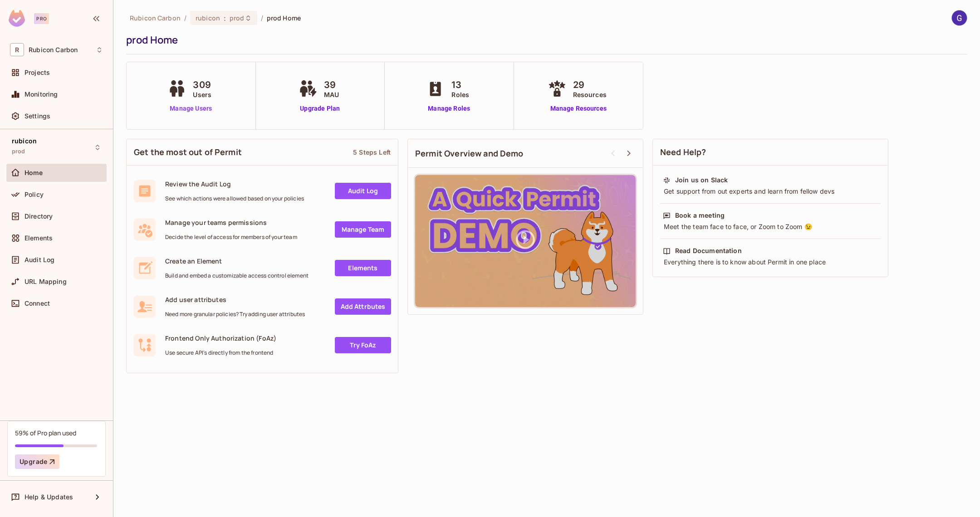  Describe the element at coordinates (155, 17) in the screenshot. I see `span: the active workspace` at that location.